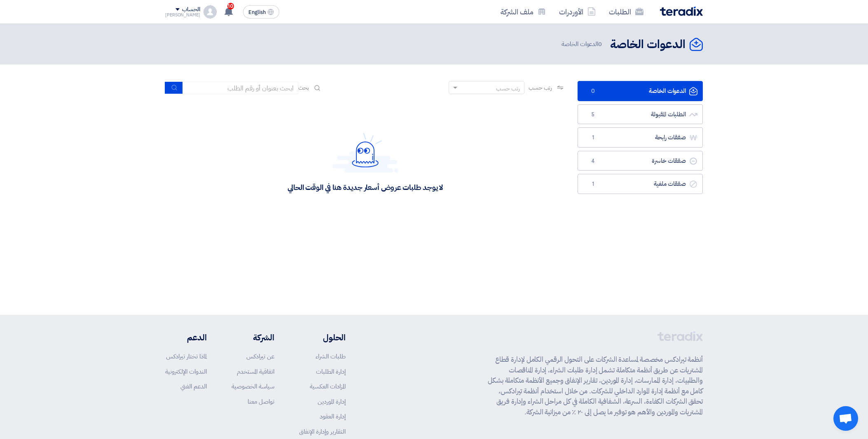 The width and height of the screenshot is (868, 439). What do you see at coordinates (523, 12) in the screenshot?
I see `a: ملف الشركة` at bounding box center [523, 12].